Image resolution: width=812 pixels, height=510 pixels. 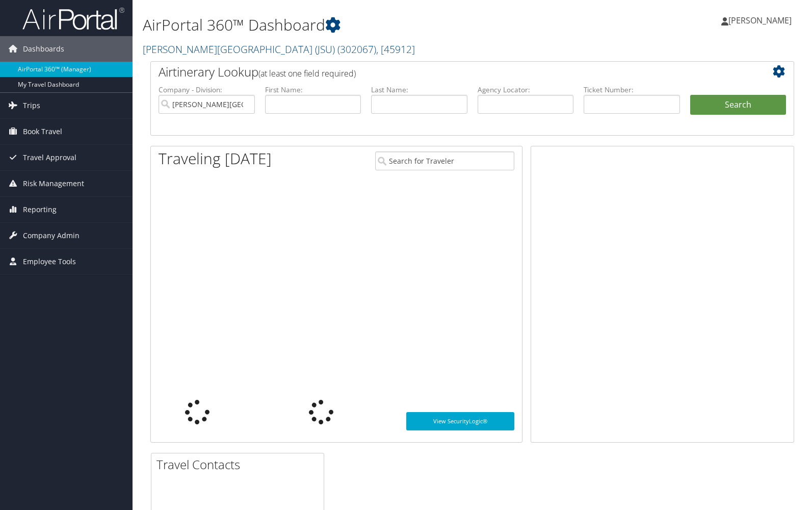 I want to click on span: Book Travel, so click(x=42, y=132).